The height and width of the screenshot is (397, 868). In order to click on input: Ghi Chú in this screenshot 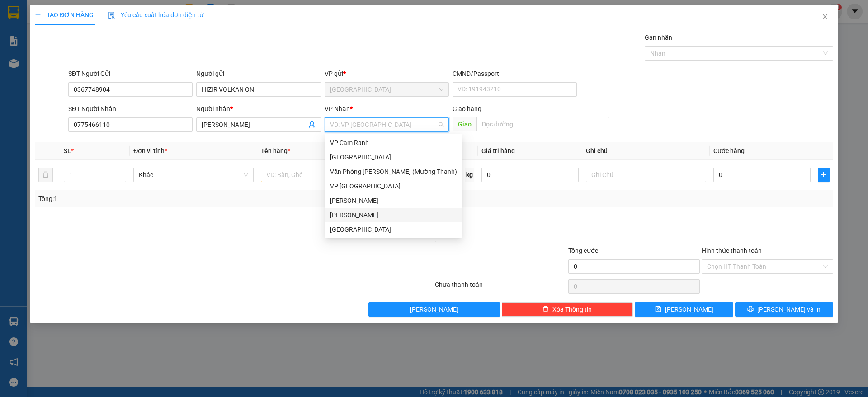, I will do `click(646, 175)`.